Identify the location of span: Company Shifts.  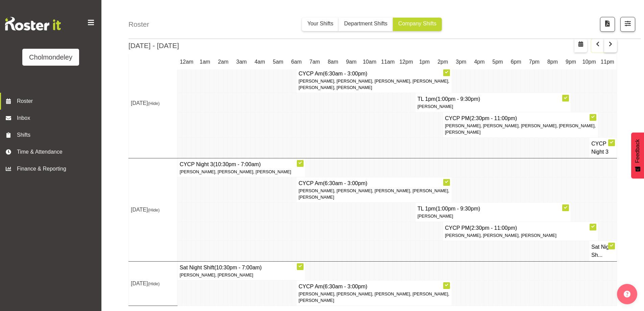
(417, 23).